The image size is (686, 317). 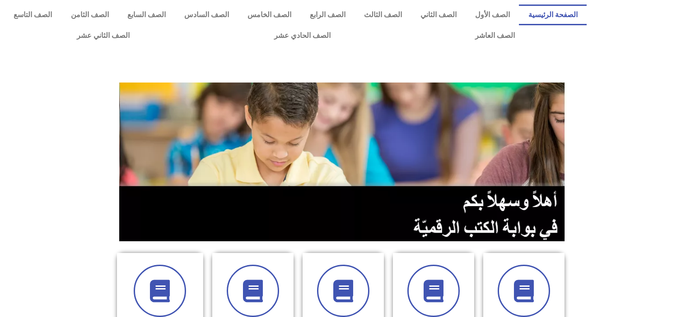 What do you see at coordinates (327, 15) in the screenshot?
I see `a: الصف الرابع` at bounding box center [327, 15].